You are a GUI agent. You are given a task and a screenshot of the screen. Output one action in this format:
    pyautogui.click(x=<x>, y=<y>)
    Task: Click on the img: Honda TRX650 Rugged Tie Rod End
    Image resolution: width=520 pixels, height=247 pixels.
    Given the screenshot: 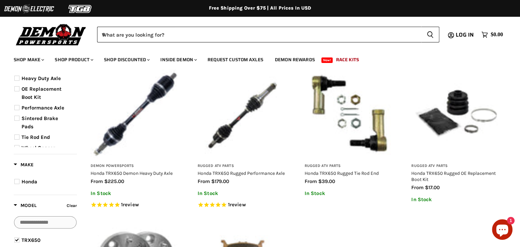 What is the action you would take?
    pyautogui.click(x=349, y=114)
    